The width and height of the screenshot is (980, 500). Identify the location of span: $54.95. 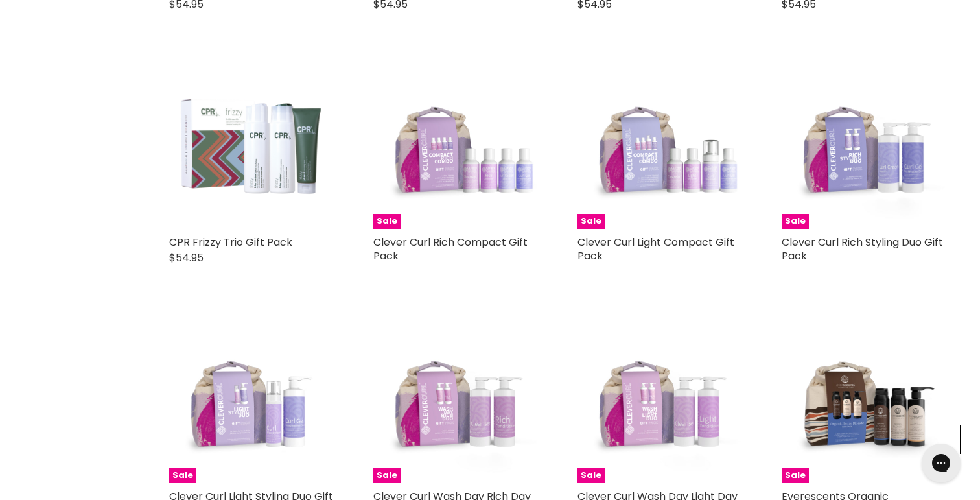
(186, 257).